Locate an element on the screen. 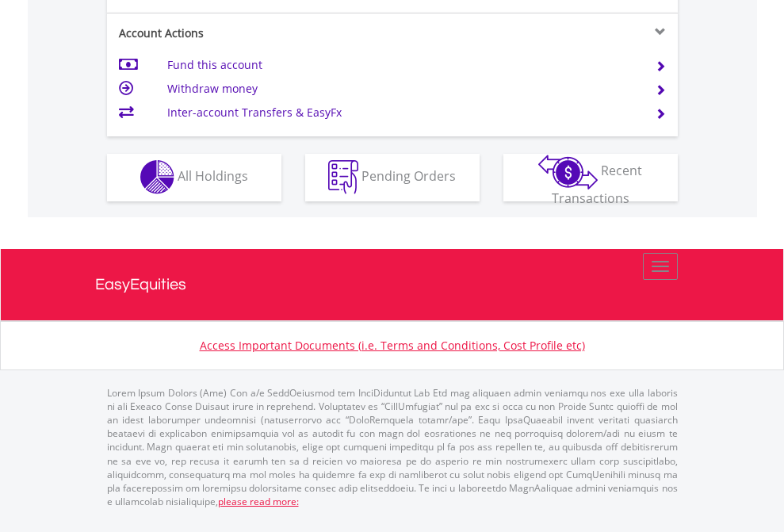  p: Lorem Ipsum Dolors (Ame) Con a/e SeddOeiusmod tem InciDiduntut Lab Etd mag aliquaen admin veniamq... is located at coordinates (392, 447).